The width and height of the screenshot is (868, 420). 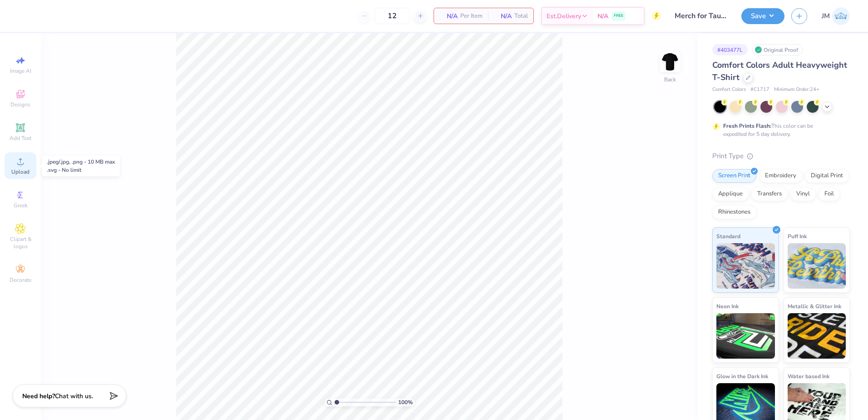 What do you see at coordinates (730, 50) in the screenshot?
I see `div: # 403477L` at bounding box center [730, 50].